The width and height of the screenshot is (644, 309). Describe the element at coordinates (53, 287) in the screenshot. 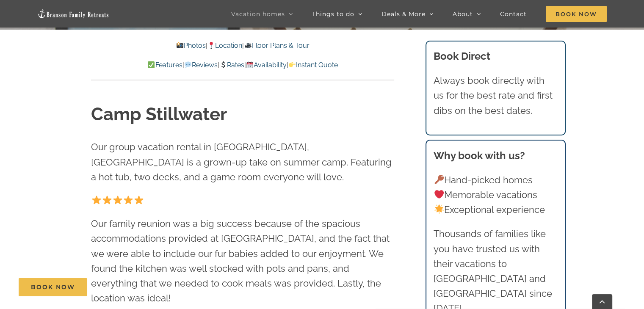

I see `a: Book Now` at that location.